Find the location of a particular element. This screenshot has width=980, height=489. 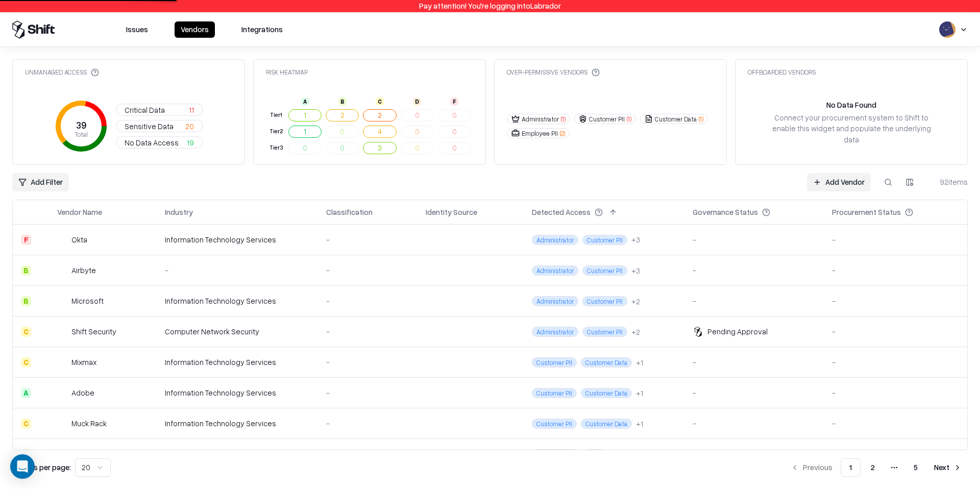

div: Unmanaged Access is located at coordinates (62, 72).